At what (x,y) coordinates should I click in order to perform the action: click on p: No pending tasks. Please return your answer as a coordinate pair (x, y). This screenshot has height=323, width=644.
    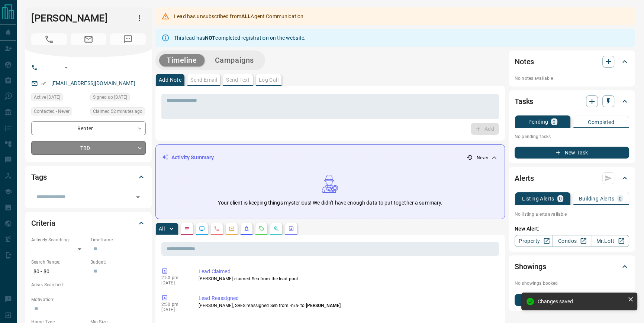
    Looking at the image, I should click on (572, 137).